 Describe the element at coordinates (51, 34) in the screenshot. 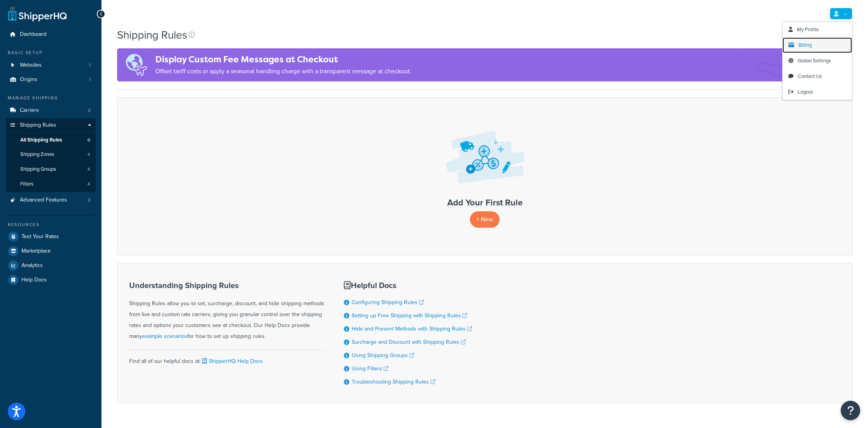

I see `a: Dashboard` at that location.